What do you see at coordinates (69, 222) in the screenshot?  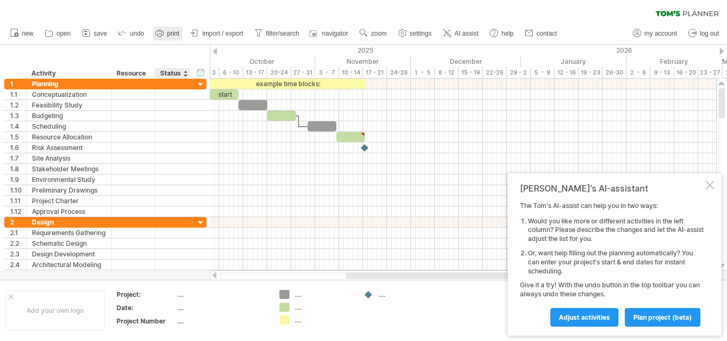 I see `div: Design` at bounding box center [69, 222].